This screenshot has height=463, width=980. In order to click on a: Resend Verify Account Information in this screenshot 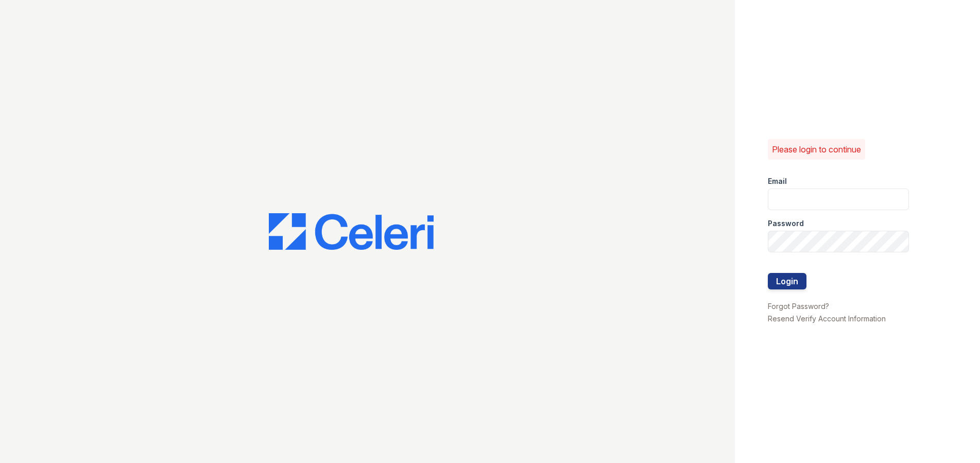, I will do `click(826, 319)`.